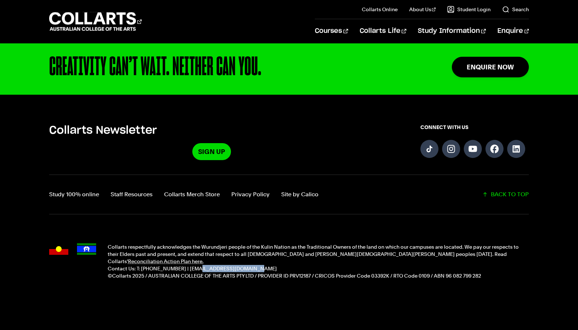 Image resolution: width=578 pixels, height=330 pixels. What do you see at coordinates (73, 261) in the screenshot?
I see `div: Acknowledgment flags` at bounding box center [73, 261].